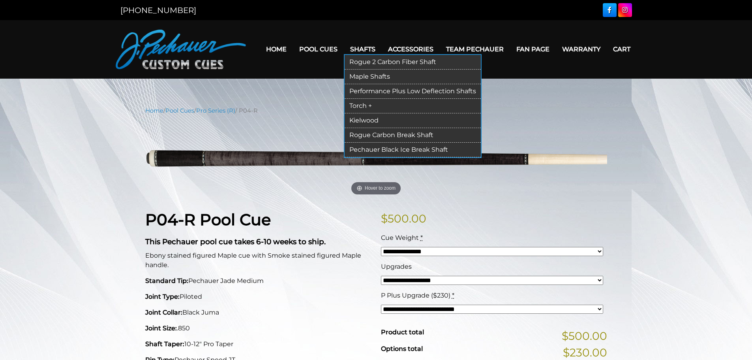 This screenshot has height=360, width=752. What do you see at coordinates (400, 237) in the screenshot?
I see `span: Cue Weight` at bounding box center [400, 237].